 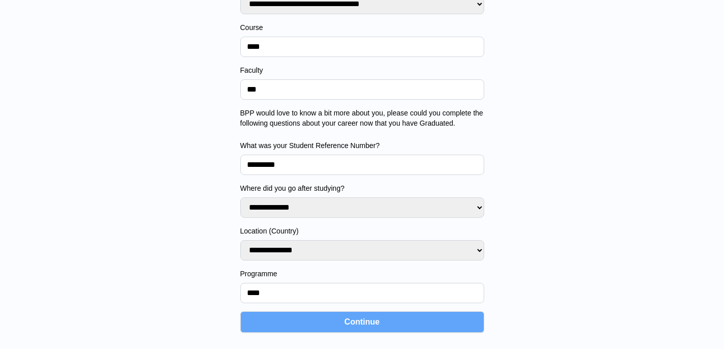 I want to click on label: Faculty, so click(x=362, y=70).